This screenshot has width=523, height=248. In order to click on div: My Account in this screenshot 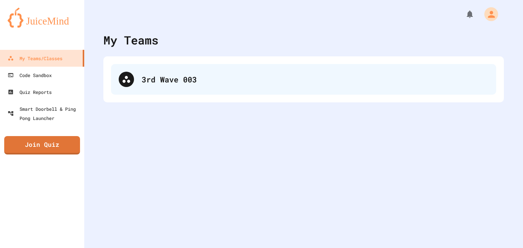, I will do `click(488, 14)`.